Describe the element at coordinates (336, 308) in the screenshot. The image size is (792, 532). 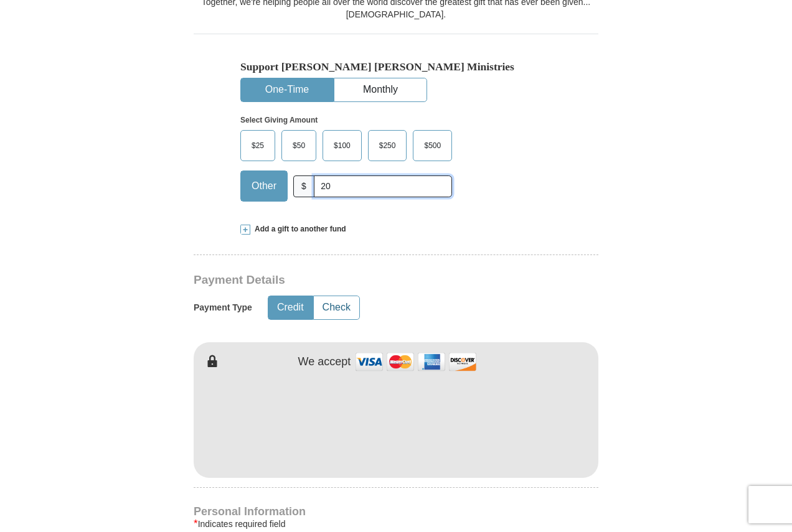
I see `button: Check` at that location.